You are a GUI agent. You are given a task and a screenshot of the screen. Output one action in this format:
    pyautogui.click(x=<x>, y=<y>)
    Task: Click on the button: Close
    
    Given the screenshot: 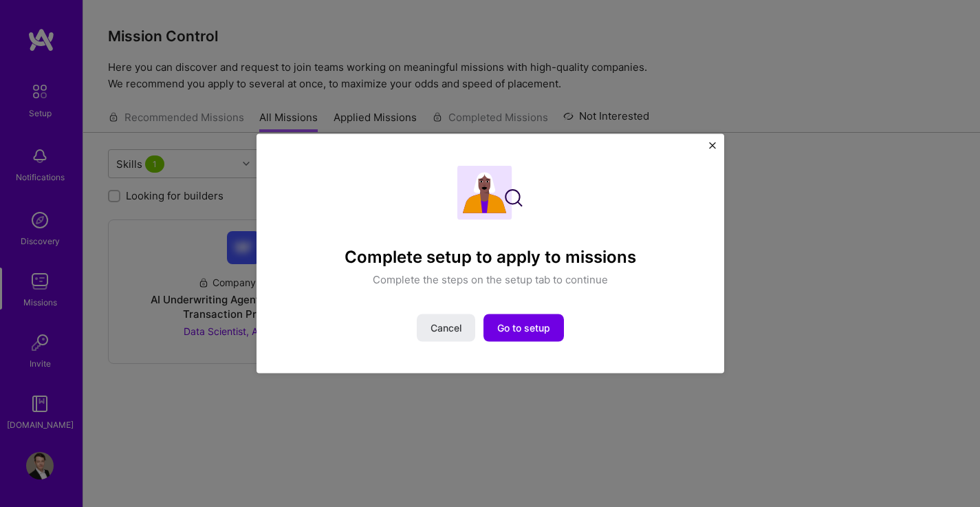 What is the action you would take?
    pyautogui.click(x=712, y=148)
    